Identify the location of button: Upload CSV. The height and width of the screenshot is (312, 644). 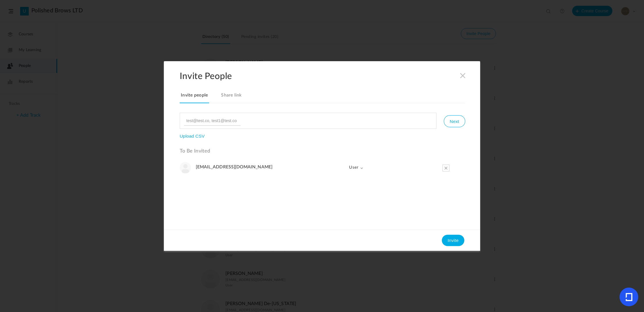
(192, 136).